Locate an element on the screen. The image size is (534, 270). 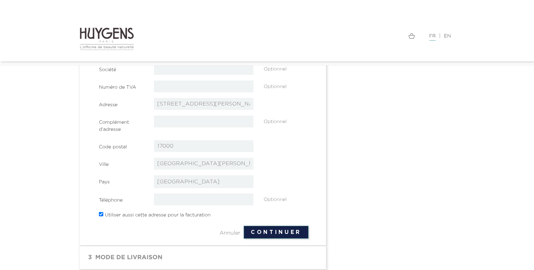
label: Utiliser aussi cette adresse pour la facturation is located at coordinates (158, 215).